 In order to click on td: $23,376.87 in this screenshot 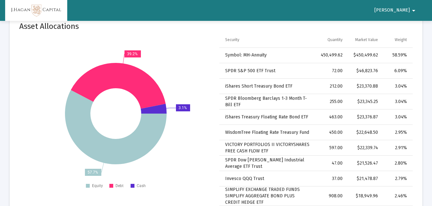, I will do `click(365, 117)`.